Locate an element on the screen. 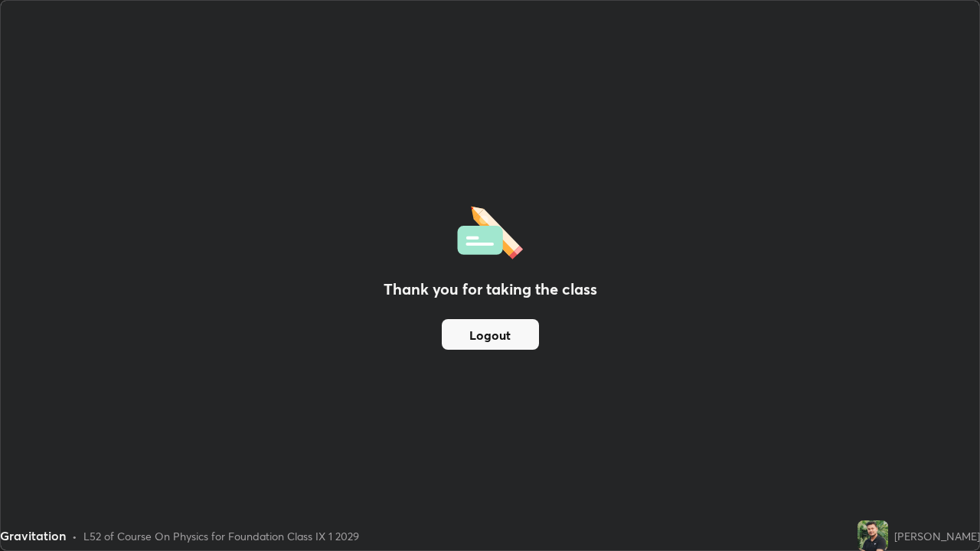 The height and width of the screenshot is (551, 980). img: offlineFeedback.1438e8b3.svg is located at coordinates (490, 230).